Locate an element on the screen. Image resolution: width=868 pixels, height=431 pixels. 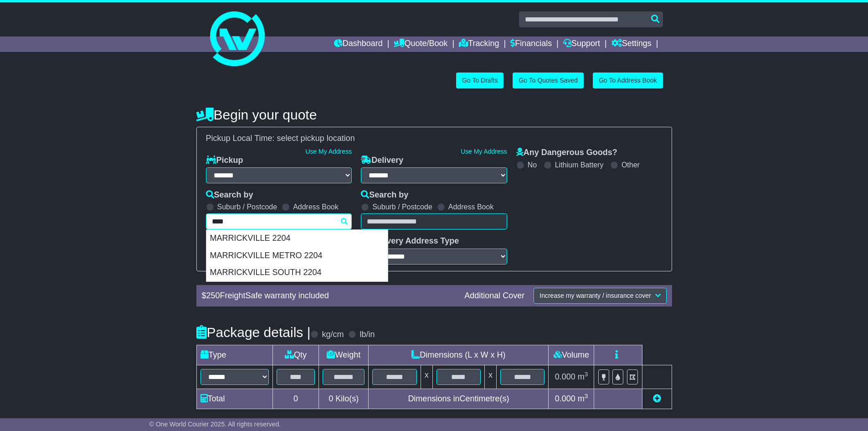
a: Support is located at coordinates (581, 44).